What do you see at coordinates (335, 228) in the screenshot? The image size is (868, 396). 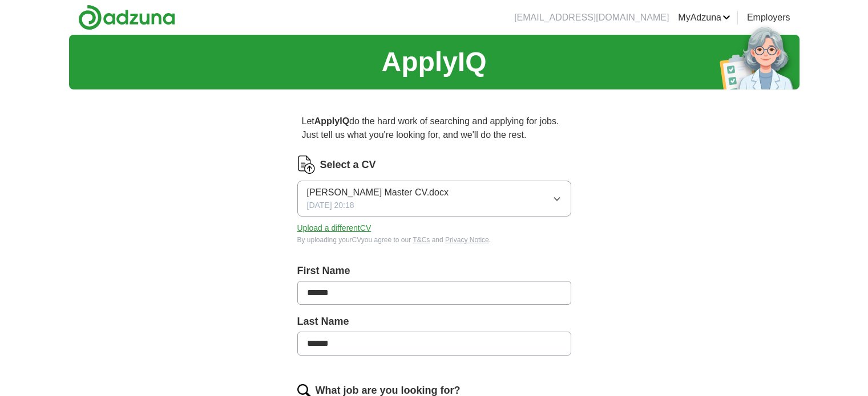 I see `button: Upload a differentCV` at bounding box center [335, 228].